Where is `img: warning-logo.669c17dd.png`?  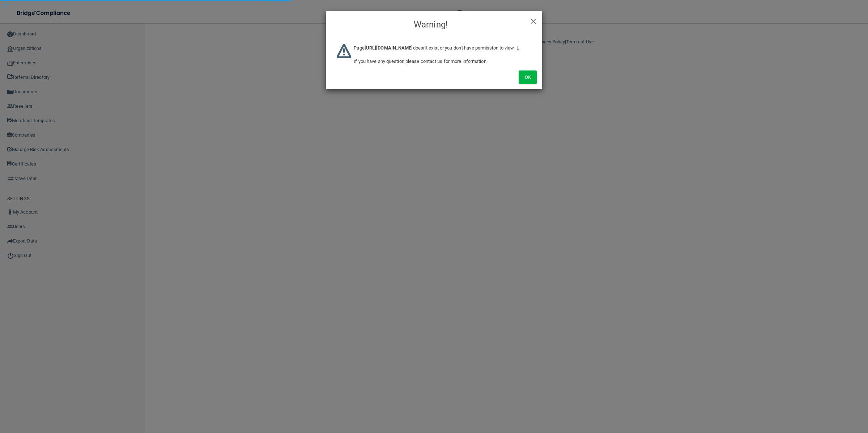 img: warning-logo.669c17dd.png is located at coordinates (344, 51).